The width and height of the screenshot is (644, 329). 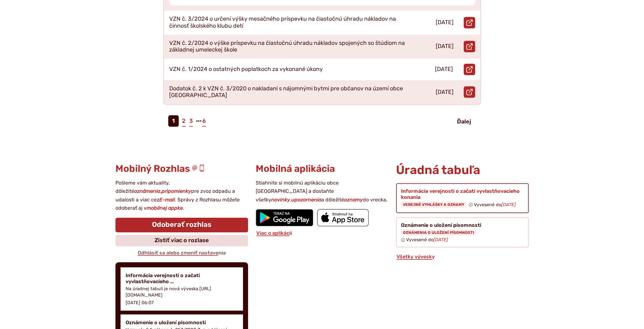 I want to click on img: Prejsť na mobilnú aplikáciu Sekule v App Store, so click(x=343, y=217).